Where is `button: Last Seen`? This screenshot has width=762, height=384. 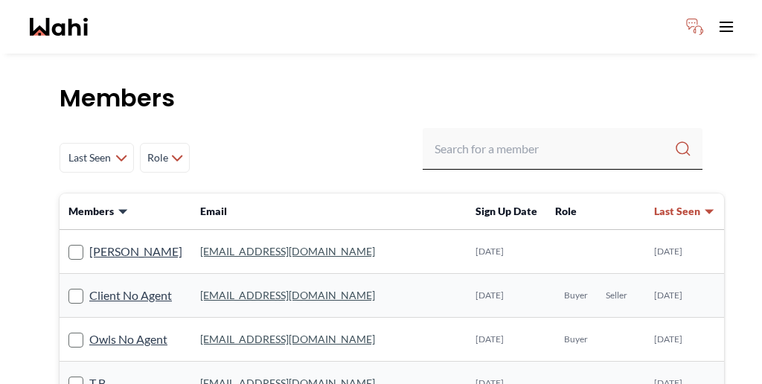 button: Last Seen is located at coordinates (685, 211).